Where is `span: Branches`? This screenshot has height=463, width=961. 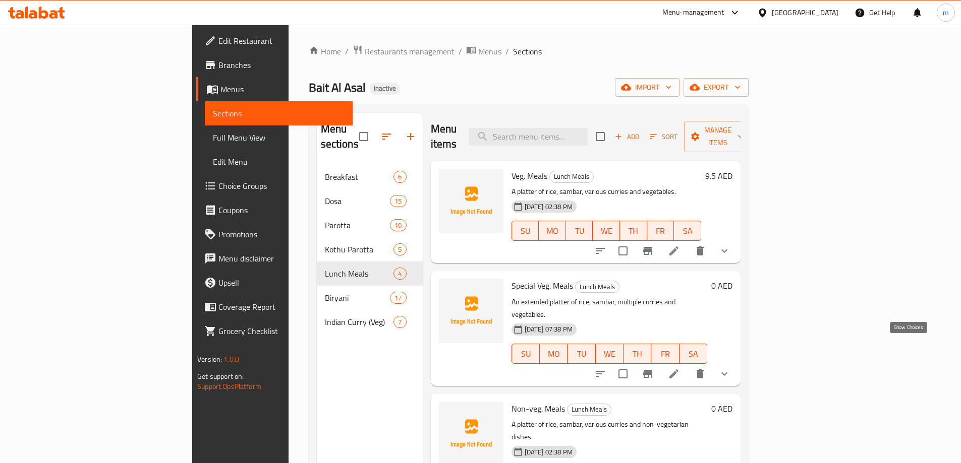
span: Branches is located at coordinates (281, 65).